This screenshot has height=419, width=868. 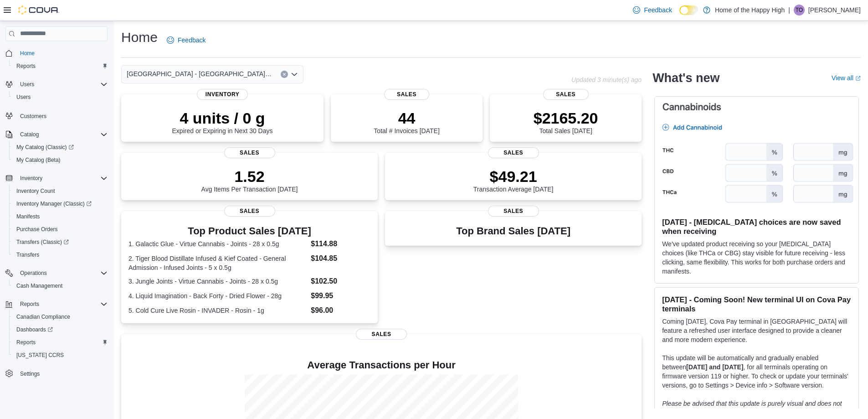 I want to click on span: Transfers (Classic), so click(x=42, y=242).